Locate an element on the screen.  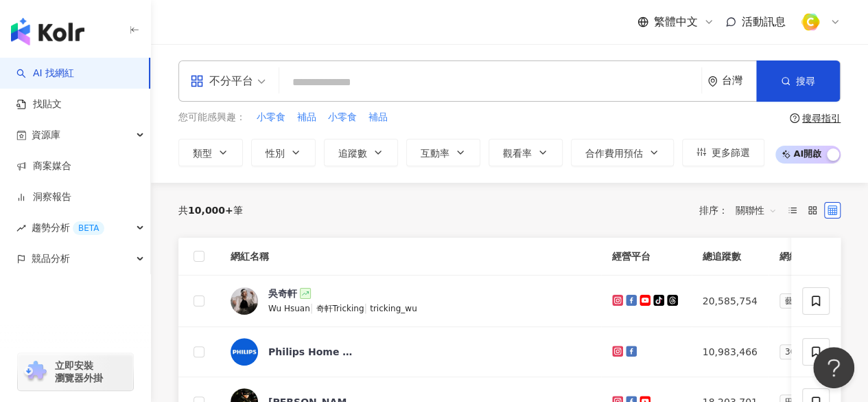
span: 繁體中文 is located at coordinates (676, 22).